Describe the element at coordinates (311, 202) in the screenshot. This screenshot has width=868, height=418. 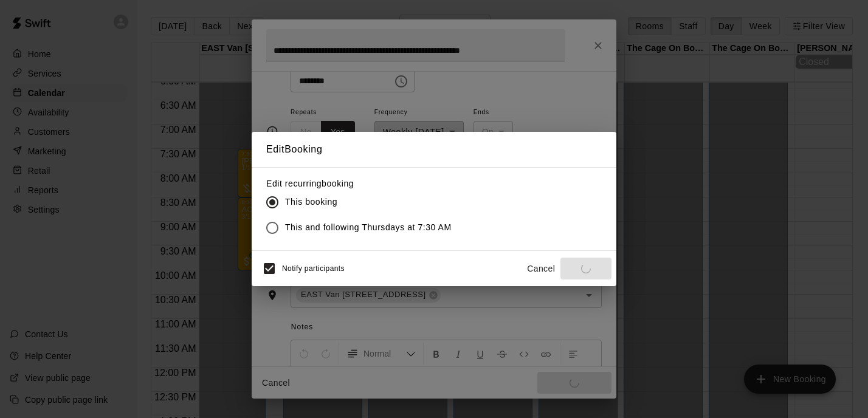
I see `span: This booking` at that location.